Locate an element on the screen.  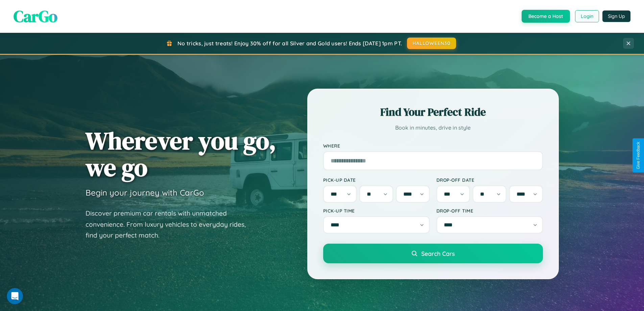
p: Discover premium car rentals with unmatched convenience. From luxury vehicles to everyday rides, ... is located at coordinates (170, 224).